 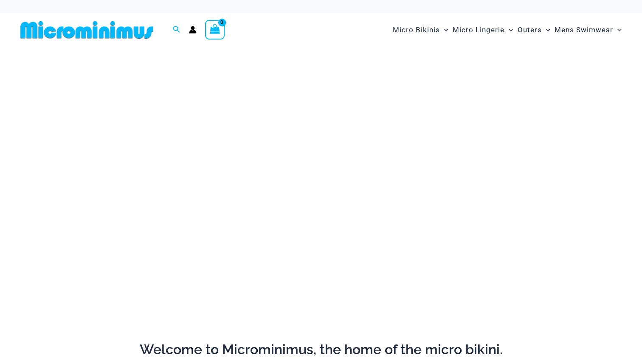 What do you see at coordinates (584, 30) in the screenshot?
I see `span: Mens Swimwear` at bounding box center [584, 30].